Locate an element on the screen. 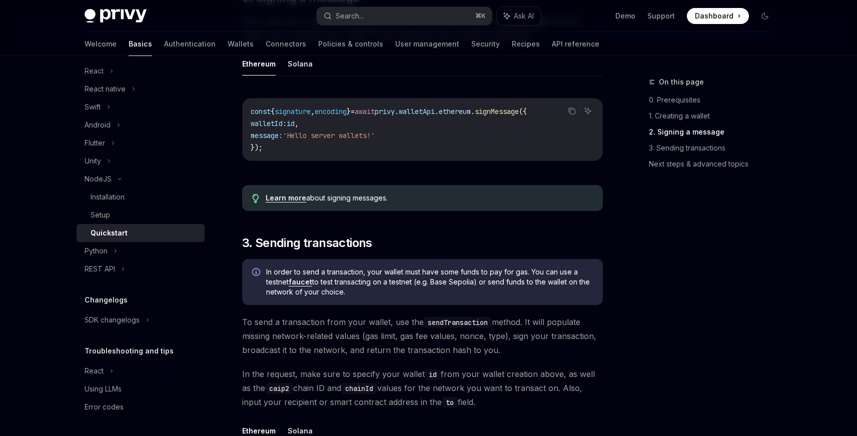 This screenshot has width=857, height=436. span: 'Hello server wallets!' is located at coordinates (329, 136).